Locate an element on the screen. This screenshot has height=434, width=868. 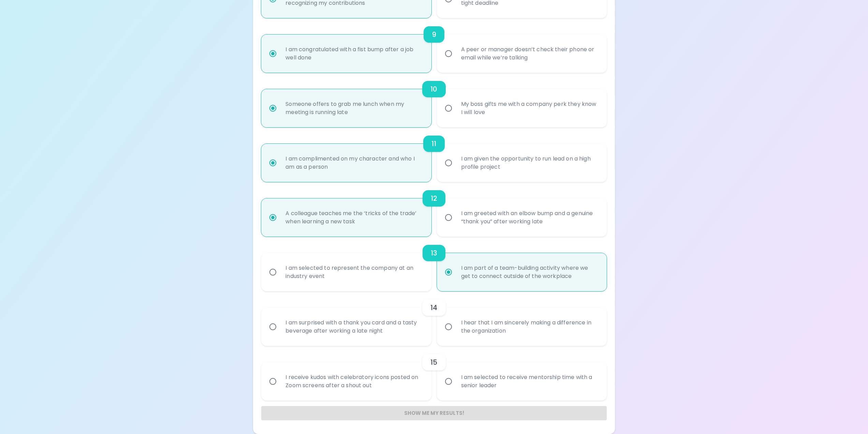
div: I hear that I am sincerely making a difference in the organization is located at coordinates (530, 327).